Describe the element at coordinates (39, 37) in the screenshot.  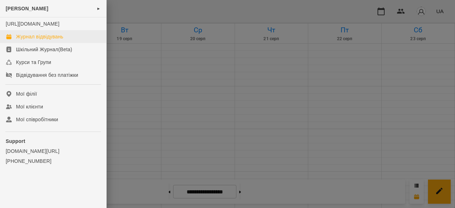
I see `div: Журнал відвідувань` at that location.